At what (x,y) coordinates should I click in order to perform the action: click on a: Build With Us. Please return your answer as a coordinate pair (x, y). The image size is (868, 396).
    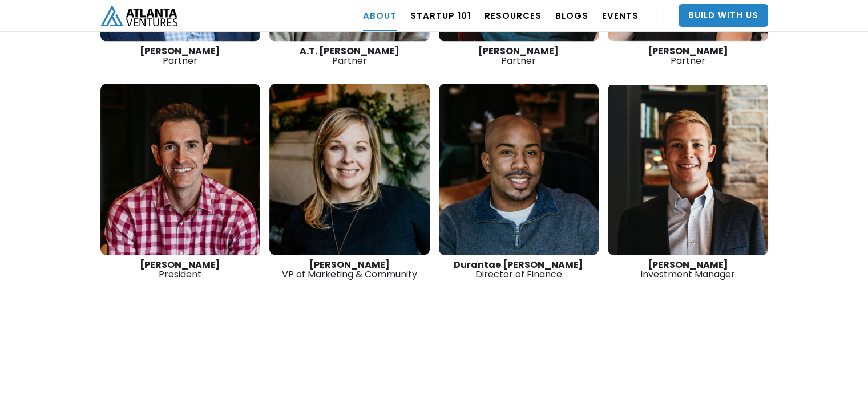
    Looking at the image, I should click on (723, 15).